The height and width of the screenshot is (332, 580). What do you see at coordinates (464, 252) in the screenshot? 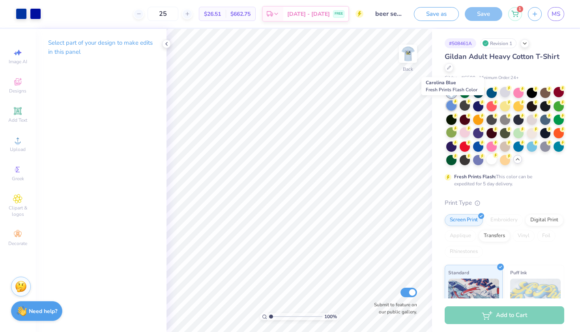
I see `div: Rhinestones` at bounding box center [464, 252].